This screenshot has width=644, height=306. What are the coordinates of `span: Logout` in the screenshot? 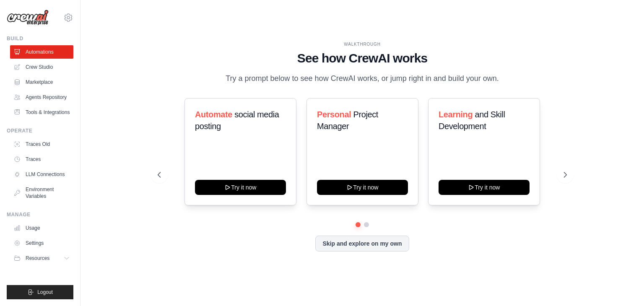 It's located at (45, 292).